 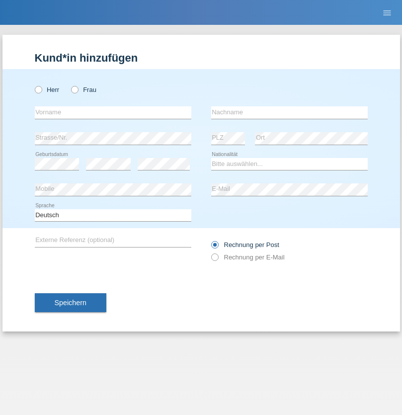 What do you see at coordinates (38, 89) in the screenshot?
I see `input: Herr` at bounding box center [38, 89].